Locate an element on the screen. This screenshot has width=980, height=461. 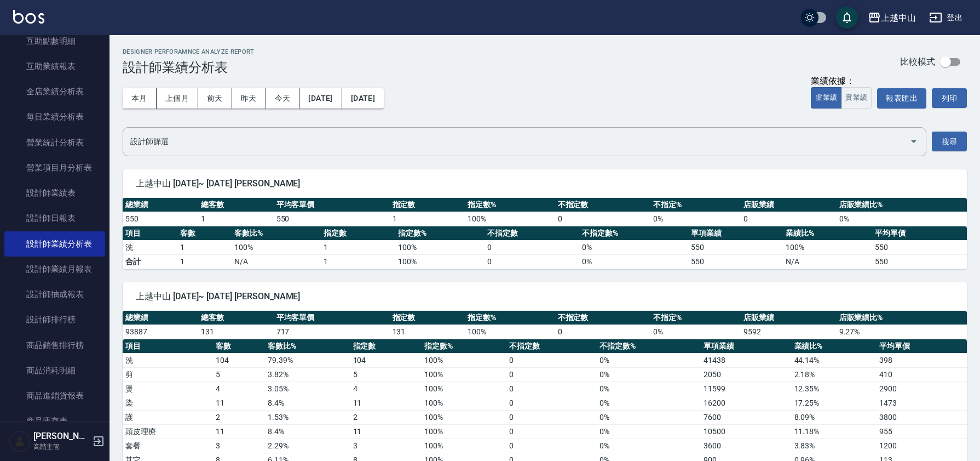
td: 9592 is located at coordinates (788, 332).